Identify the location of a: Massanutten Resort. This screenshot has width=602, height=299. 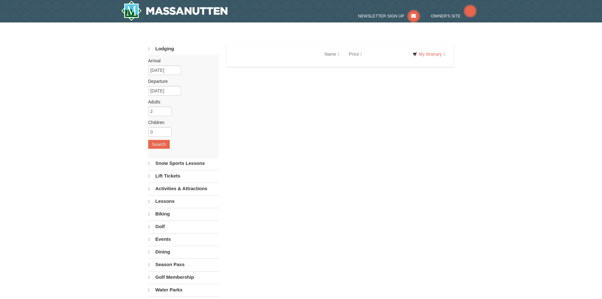
(174, 11).